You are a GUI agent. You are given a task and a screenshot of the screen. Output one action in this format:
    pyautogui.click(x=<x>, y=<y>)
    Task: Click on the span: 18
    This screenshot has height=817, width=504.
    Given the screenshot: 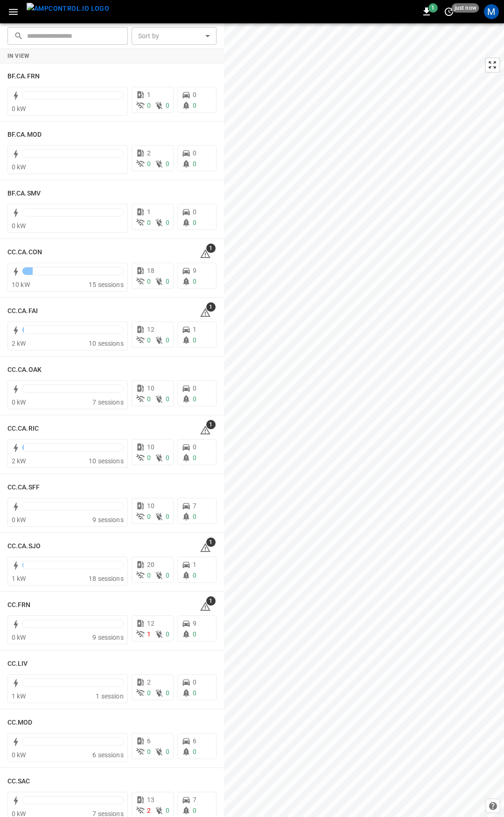 What is the action you would take?
    pyautogui.click(x=151, y=271)
    